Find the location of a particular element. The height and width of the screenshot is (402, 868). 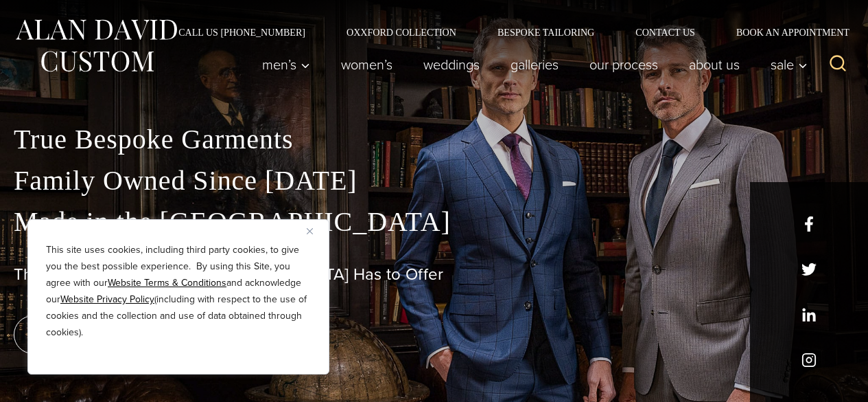

u: Website Privacy Policy is located at coordinates (107, 298).